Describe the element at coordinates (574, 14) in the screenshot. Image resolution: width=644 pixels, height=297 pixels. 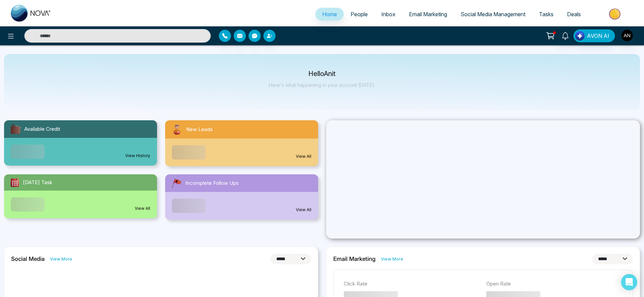
I see `span: Deals` at that location.